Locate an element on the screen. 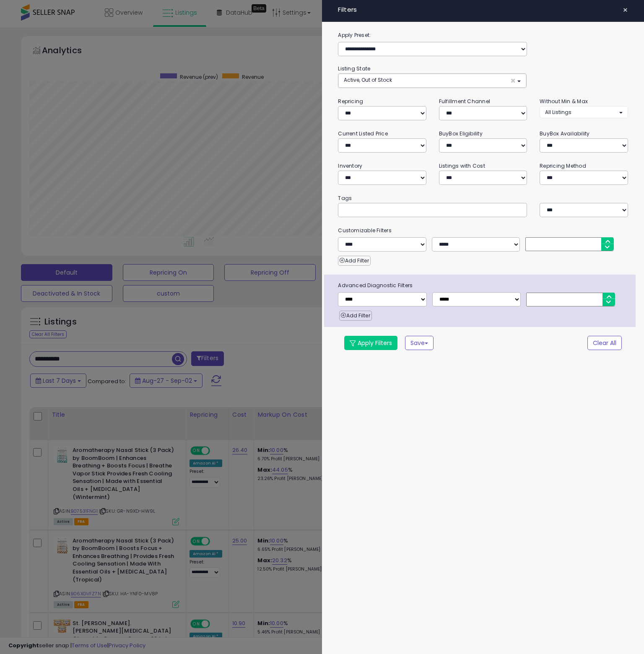 The height and width of the screenshot is (654, 644). h4: Filters is located at coordinates (482, 9).